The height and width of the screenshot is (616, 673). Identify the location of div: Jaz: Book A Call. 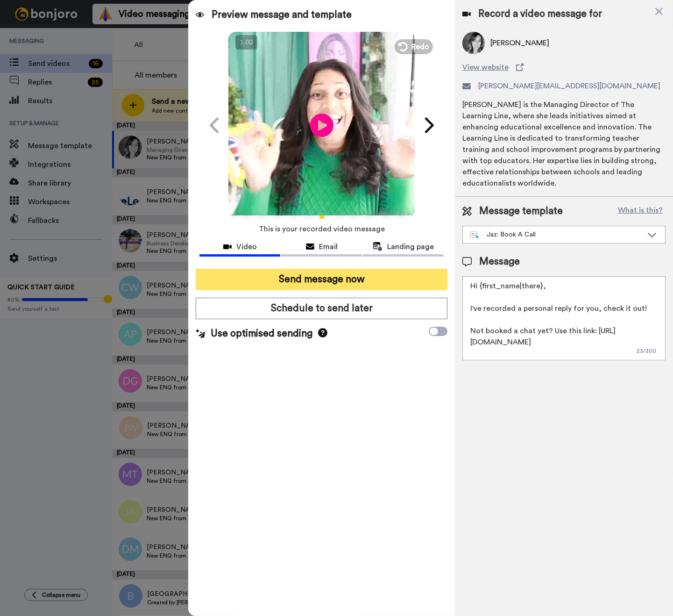
(557, 235).